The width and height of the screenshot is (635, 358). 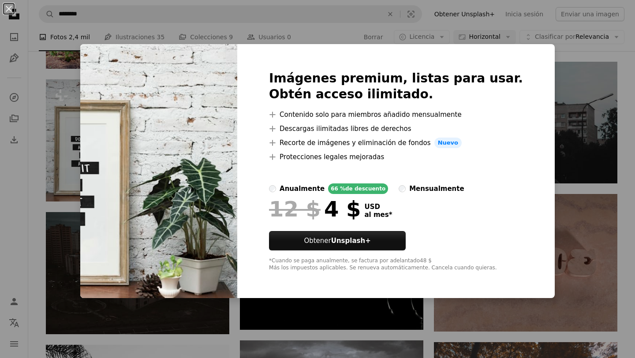 I want to click on li: Contenido solo para miembros añadido mensualmente, so click(x=396, y=115).